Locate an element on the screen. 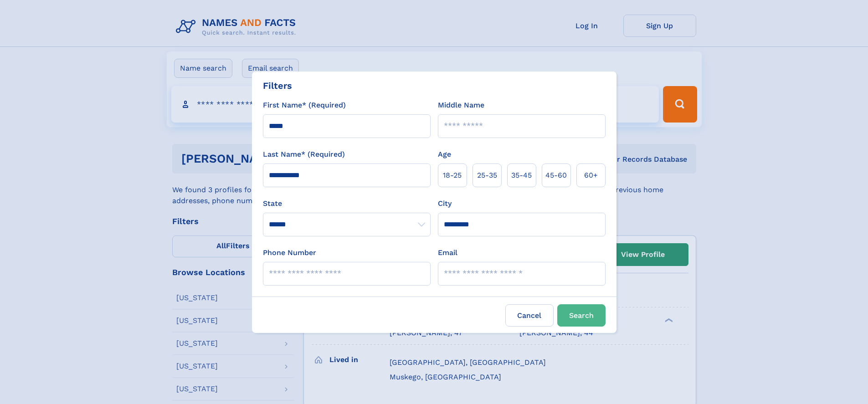 The width and height of the screenshot is (868, 404). span: 60+ is located at coordinates (591, 175).